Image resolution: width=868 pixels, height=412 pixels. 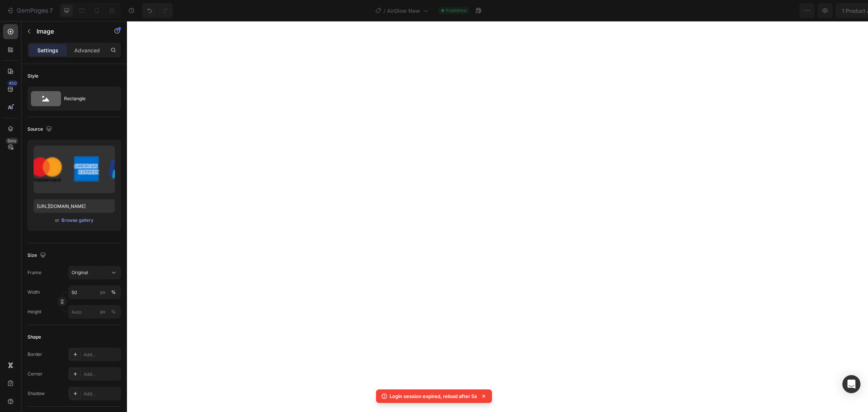 What do you see at coordinates (852, 385) in the screenshot?
I see `div: Open Intercom Messenger` at bounding box center [852, 385].